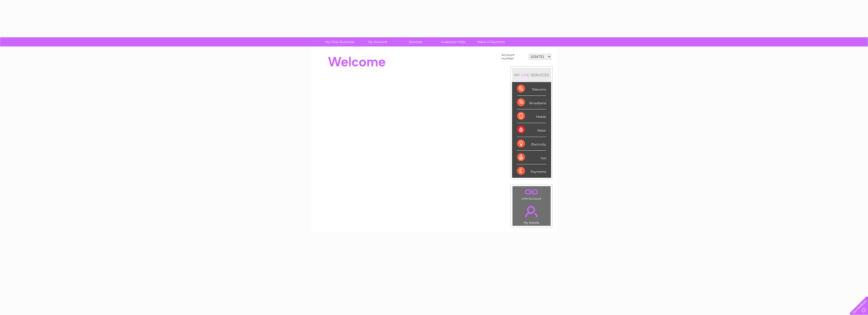 This screenshot has height=315, width=868. I want to click on div: Water, so click(532, 130).